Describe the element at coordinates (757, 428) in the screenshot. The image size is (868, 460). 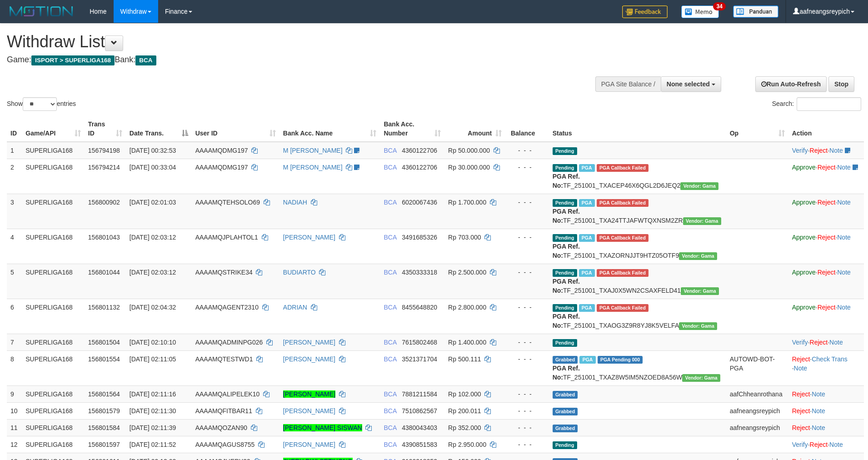
I see `td: aafneangsreypich` at that location.